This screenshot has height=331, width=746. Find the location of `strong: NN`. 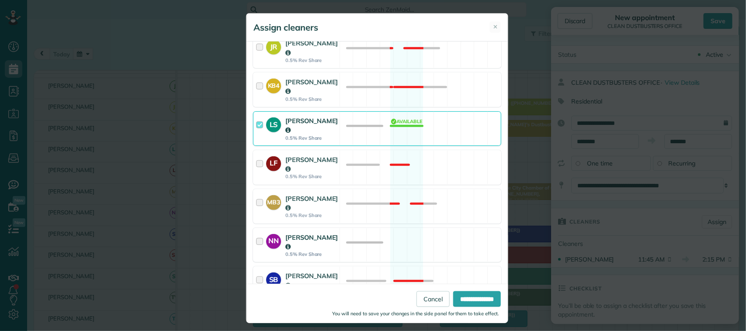

strong: NN is located at coordinates (273, 240).